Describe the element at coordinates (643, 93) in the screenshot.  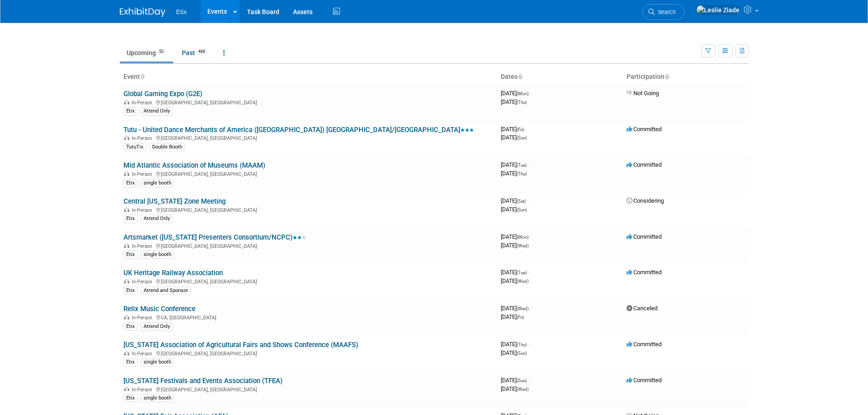
I see `span: Not Going` at that location.